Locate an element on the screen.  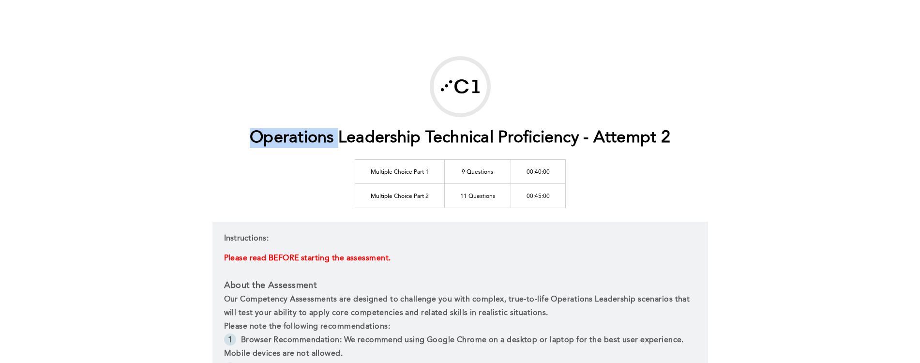
td: Multiple Choice Part 1 is located at coordinates (399, 171).